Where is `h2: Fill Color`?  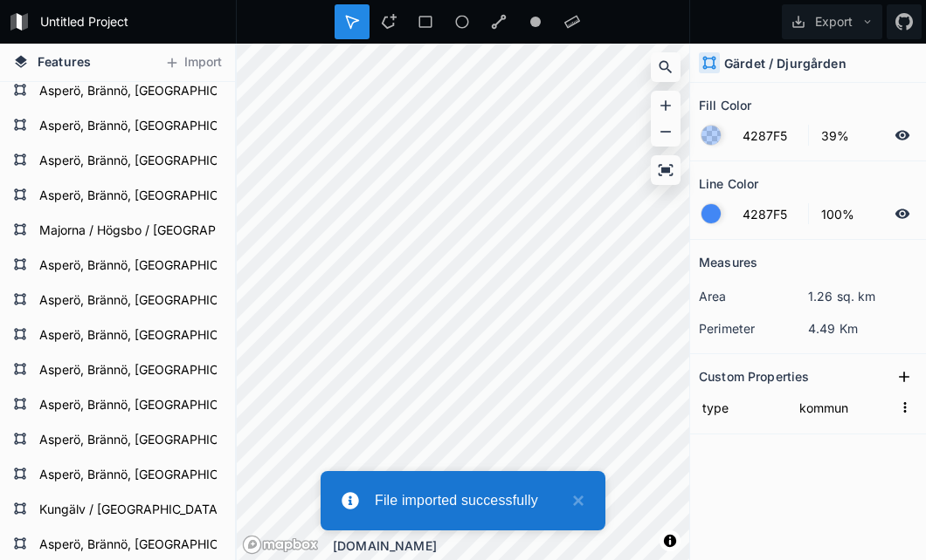
h2: Fill Color is located at coordinates (725, 105).